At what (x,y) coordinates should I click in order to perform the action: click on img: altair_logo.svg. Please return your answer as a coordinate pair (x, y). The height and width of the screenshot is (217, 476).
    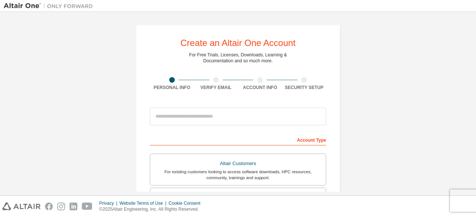
    Looking at the image, I should click on (21, 207).